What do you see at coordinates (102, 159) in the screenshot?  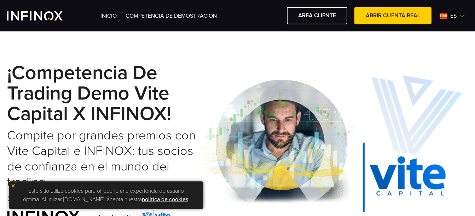 I see `h2: Compite por grandes premios con Vite Capital e INFINOX: tus socios de confianza en el mundo del t...` at bounding box center [102, 159].